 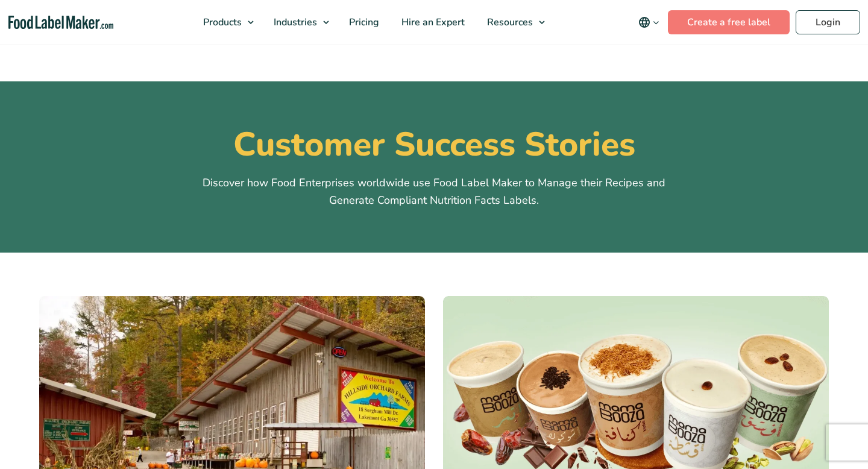 I want to click on span: Hire an Expert, so click(x=432, y=22).